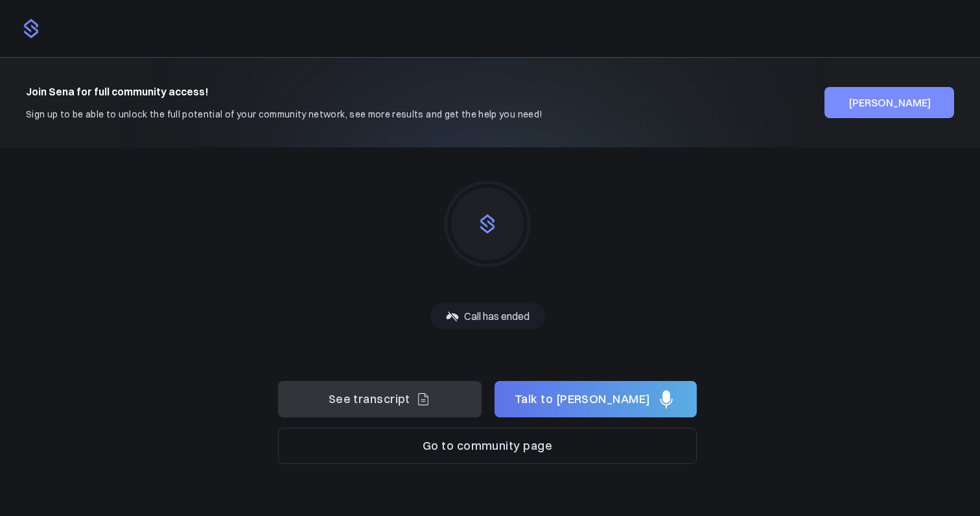 This screenshot has height=516, width=980. I want to click on button: Go to community page, so click(488, 446).